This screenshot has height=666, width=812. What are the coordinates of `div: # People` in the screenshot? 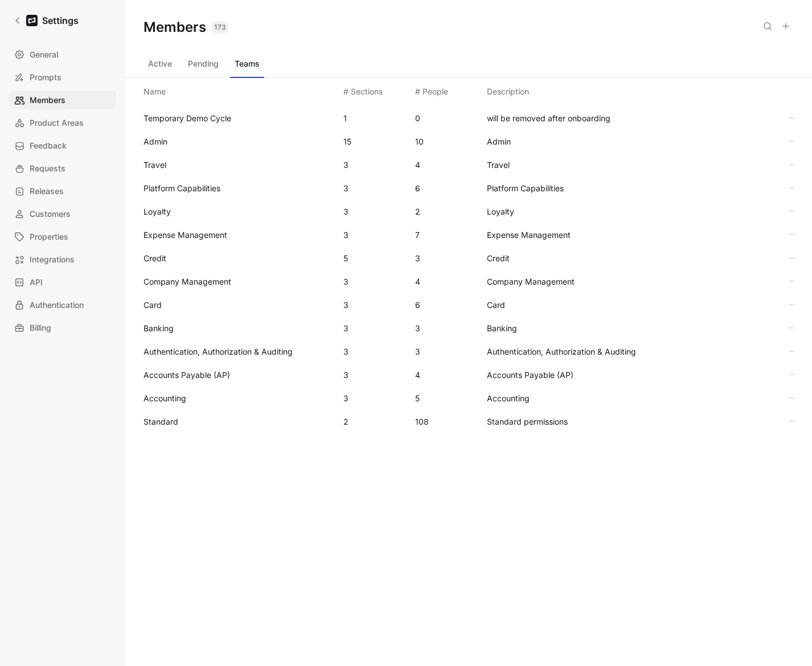 It's located at (431, 92).